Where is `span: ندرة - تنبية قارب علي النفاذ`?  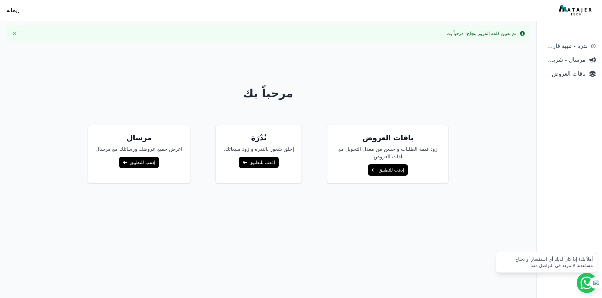 span: ندرة - تنبية قارب علي النفاذ is located at coordinates (565, 46).